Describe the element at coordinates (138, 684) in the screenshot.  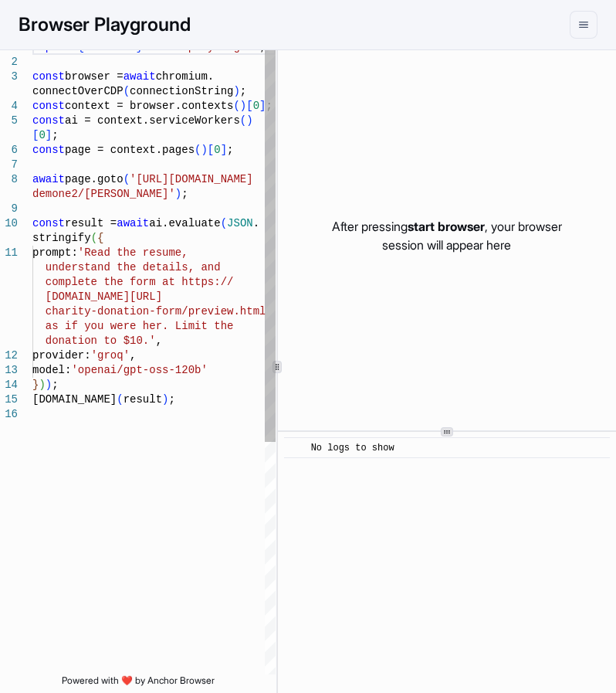
I see `span: Powered with ❤️ by Anchor Browser` at that location.